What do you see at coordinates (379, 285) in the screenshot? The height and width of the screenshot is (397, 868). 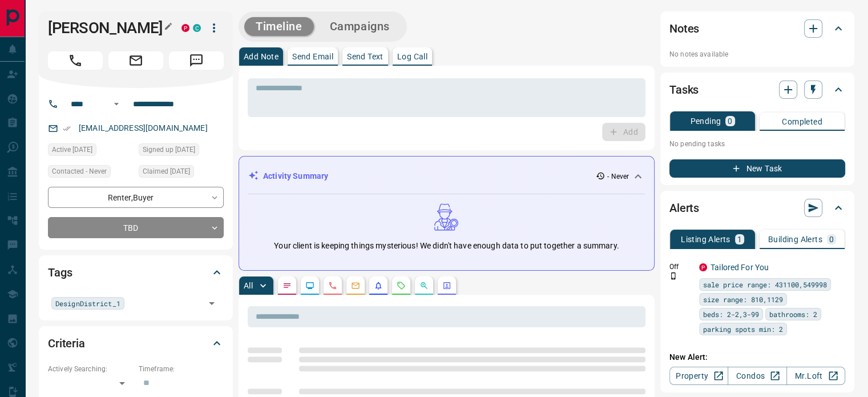 I see `svg: Listing Alerts` at bounding box center [379, 285].